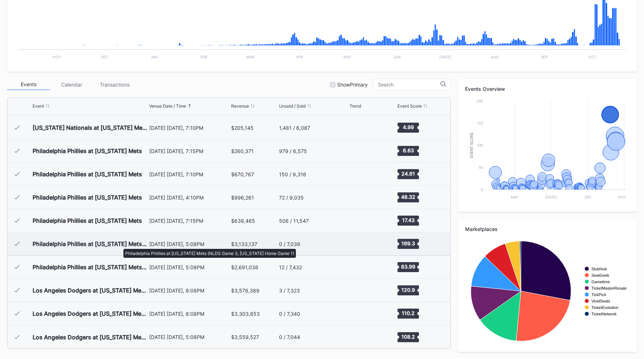 This screenshot has height=359, width=644. I want to click on text: 169.3, so click(408, 243).